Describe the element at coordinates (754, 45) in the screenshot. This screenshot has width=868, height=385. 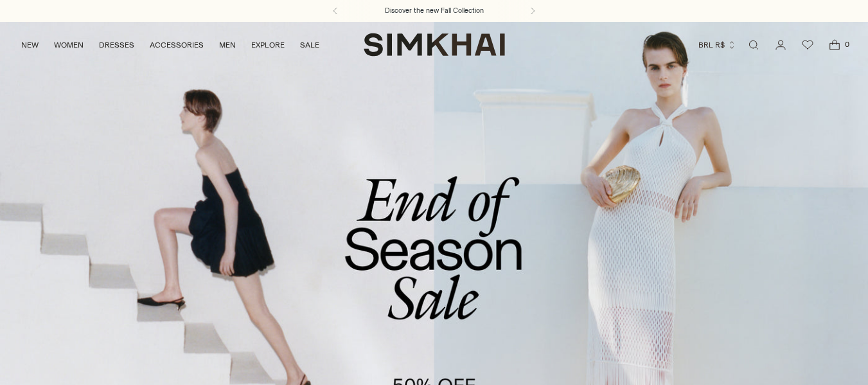
I see `a: Open search modal` at that location.